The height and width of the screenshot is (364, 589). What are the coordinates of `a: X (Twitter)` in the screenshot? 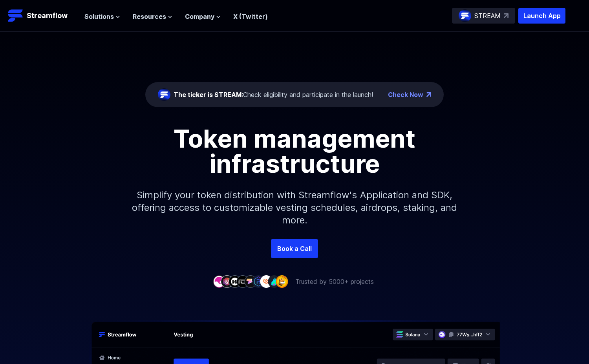 It's located at (250, 16).